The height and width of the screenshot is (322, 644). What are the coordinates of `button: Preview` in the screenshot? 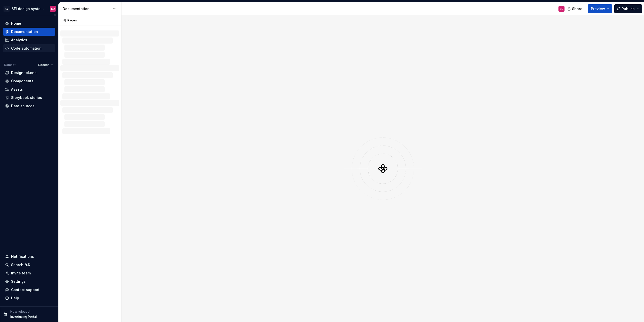 It's located at (600, 9).